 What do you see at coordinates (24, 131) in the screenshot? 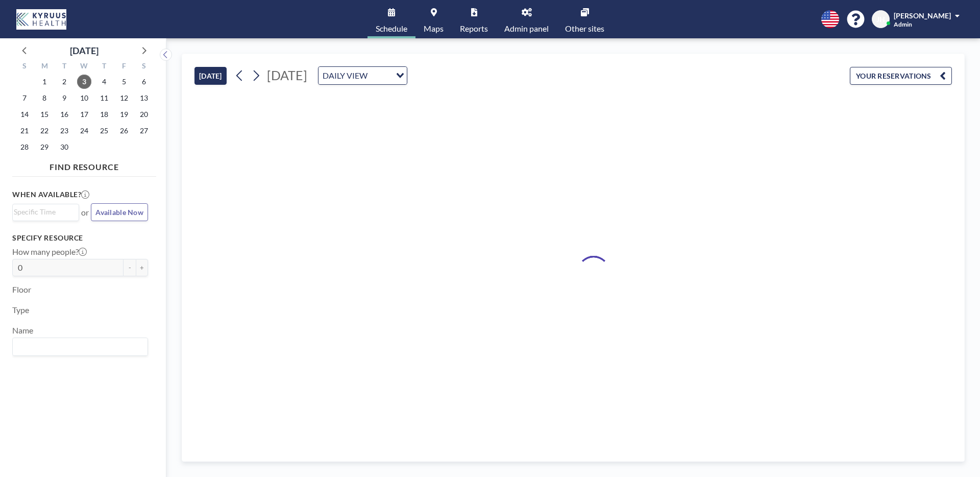
I see `span: Sunday, September 21, 2025` at bounding box center [24, 131].